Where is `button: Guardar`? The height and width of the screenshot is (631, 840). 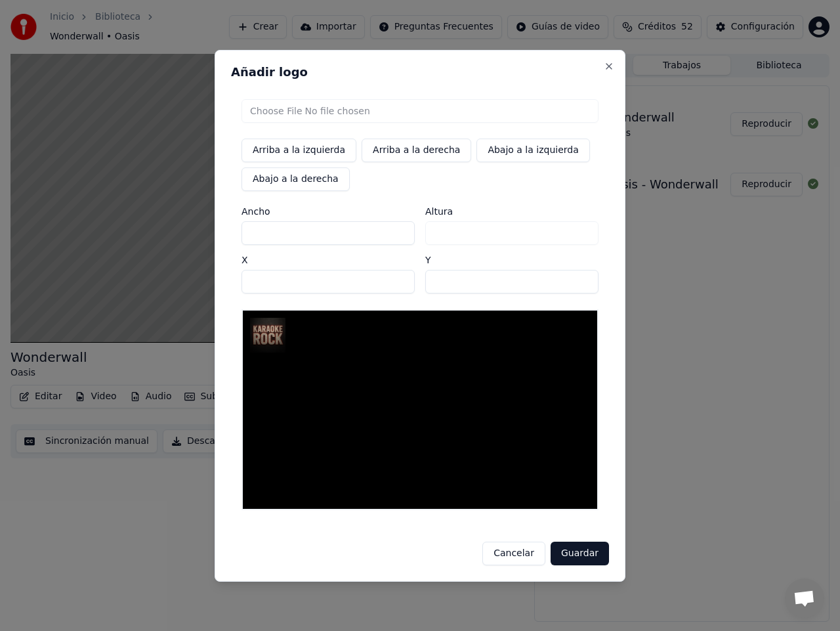 button: Guardar is located at coordinates (579, 554).